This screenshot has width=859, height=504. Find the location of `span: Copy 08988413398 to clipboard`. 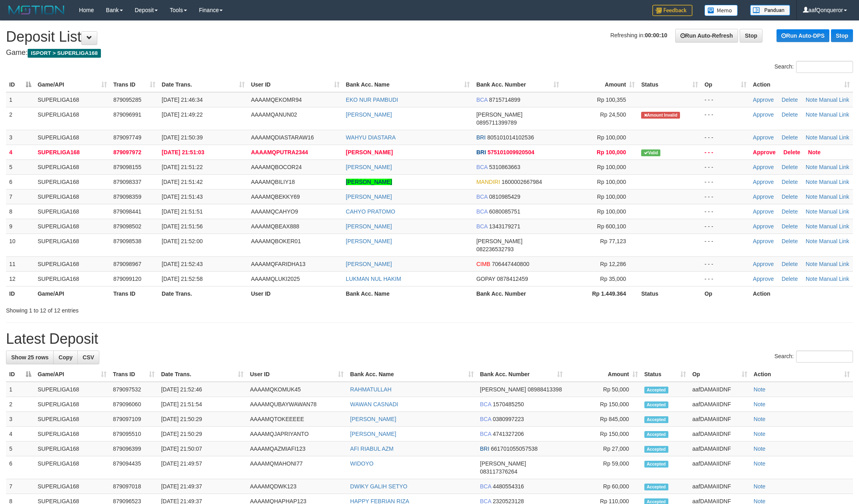

span: Copy 08988413398 to clipboard is located at coordinates (545, 389).